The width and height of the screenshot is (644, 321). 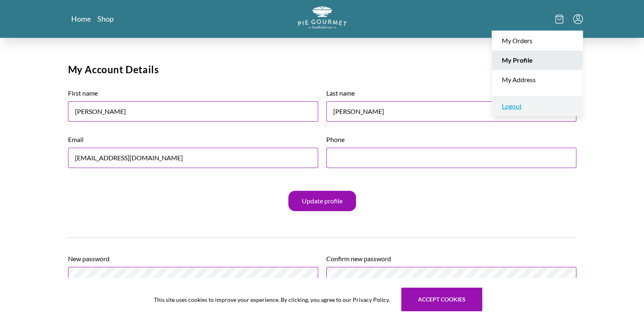 What do you see at coordinates (537, 60) in the screenshot?
I see `a: My Profile` at bounding box center [537, 60].